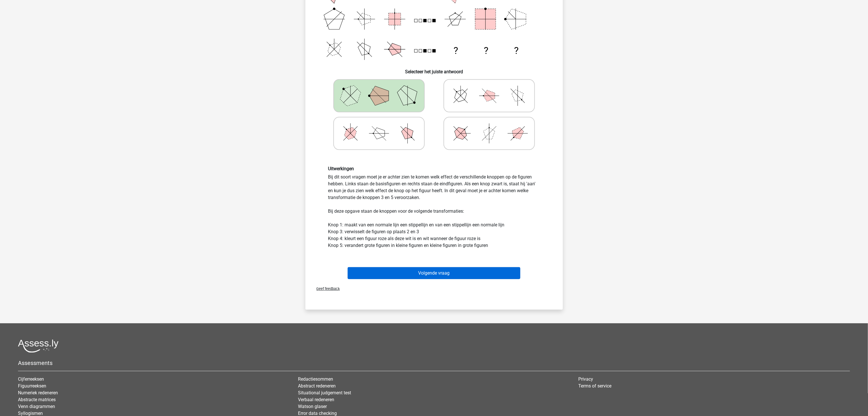  Describe the element at coordinates (434, 273) in the screenshot. I see `button: Volgende vraag` at that location.